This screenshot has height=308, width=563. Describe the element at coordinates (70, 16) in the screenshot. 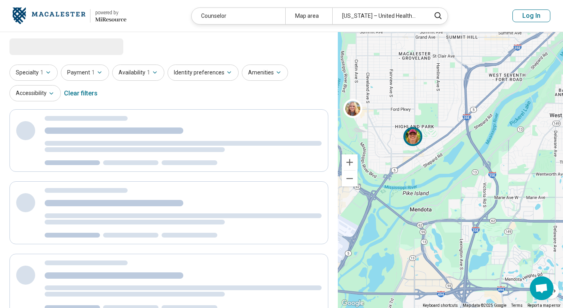

I see `a: Macalester Collegepowered by` at that location.